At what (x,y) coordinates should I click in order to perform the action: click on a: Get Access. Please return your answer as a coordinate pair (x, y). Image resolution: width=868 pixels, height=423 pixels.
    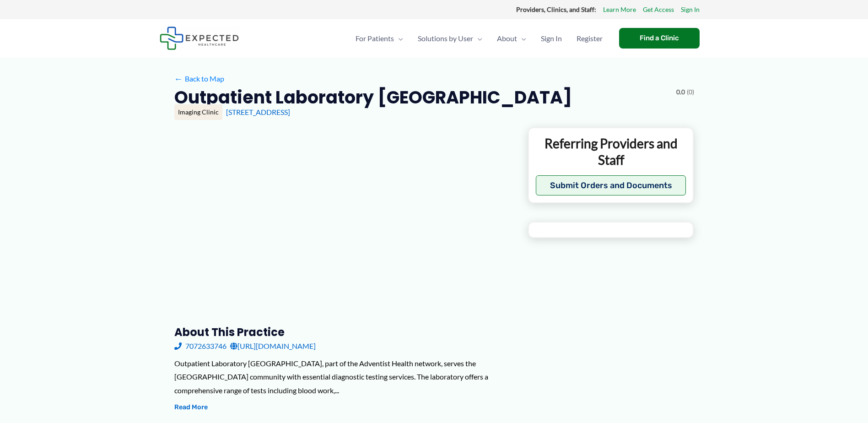
    Looking at the image, I should click on (658, 10).